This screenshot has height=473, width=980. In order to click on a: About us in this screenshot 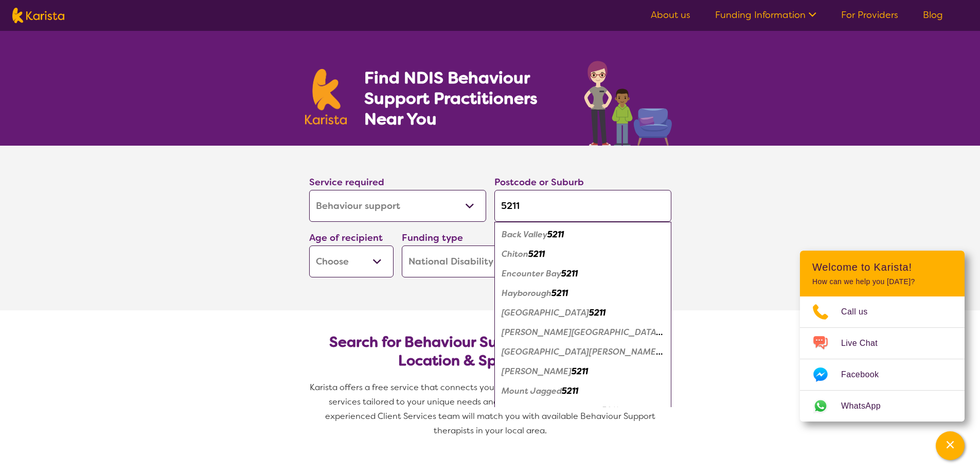, I will do `click(671, 15)`.